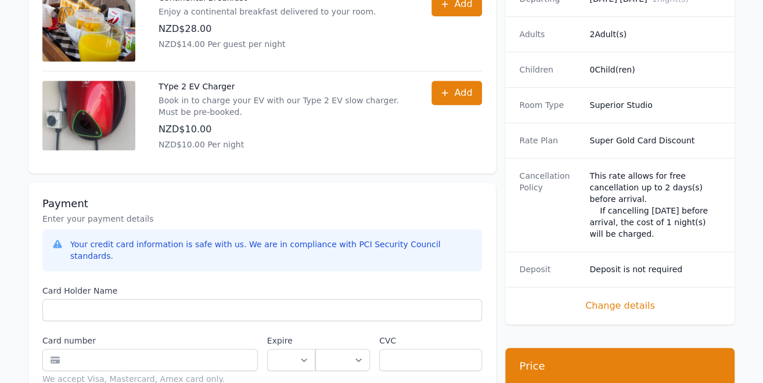 This screenshot has height=383, width=763. I want to click on dt: Adults, so click(549, 34).